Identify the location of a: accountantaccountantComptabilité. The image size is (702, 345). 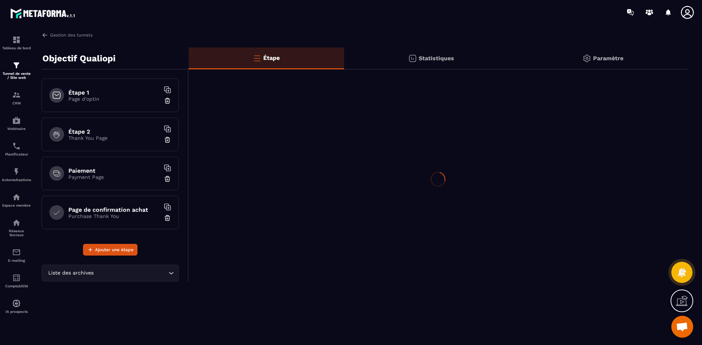
(16, 281).